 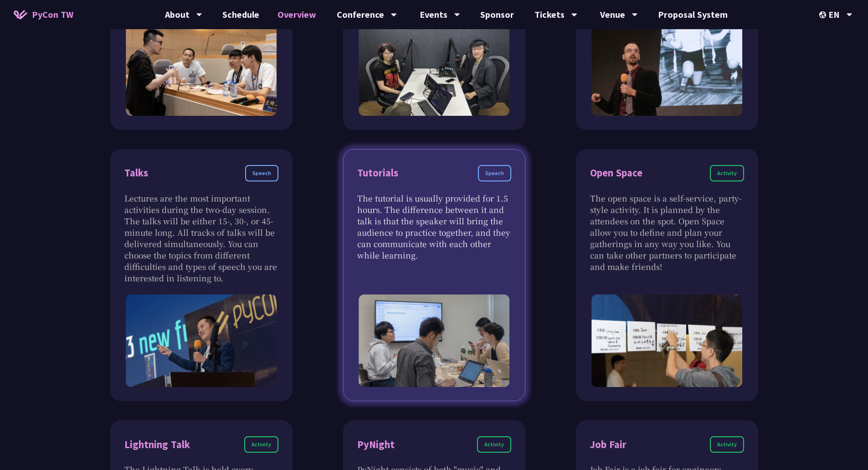 What do you see at coordinates (434, 226) in the screenshot?
I see `p: The tutorial is usually provided for 1.5 hours. The difference between it and talk is that the sp...` at bounding box center [434, 226].